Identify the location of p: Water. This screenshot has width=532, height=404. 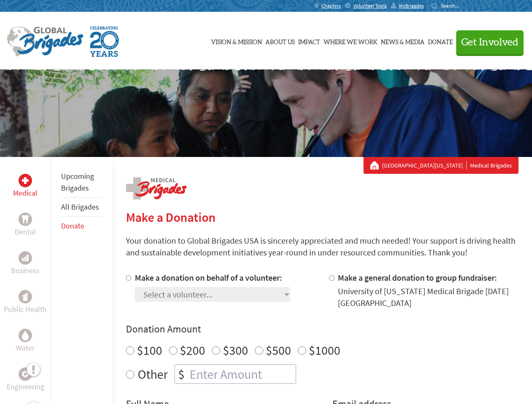
(25, 348).